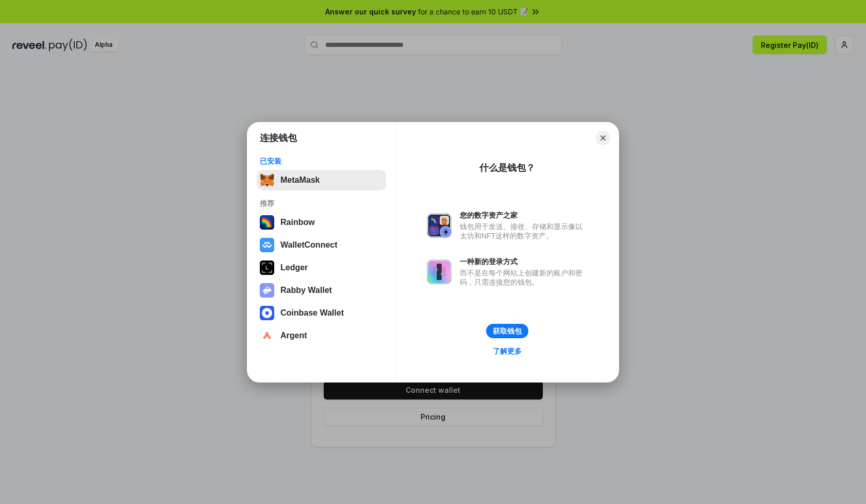 The height and width of the screenshot is (504, 866). I want to click on div: Rainbow, so click(297, 222).